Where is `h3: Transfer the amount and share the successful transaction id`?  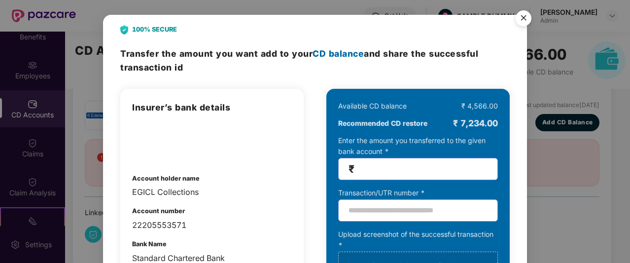
h3: Transfer the amount and share the successful transaction id is located at coordinates (315, 60).